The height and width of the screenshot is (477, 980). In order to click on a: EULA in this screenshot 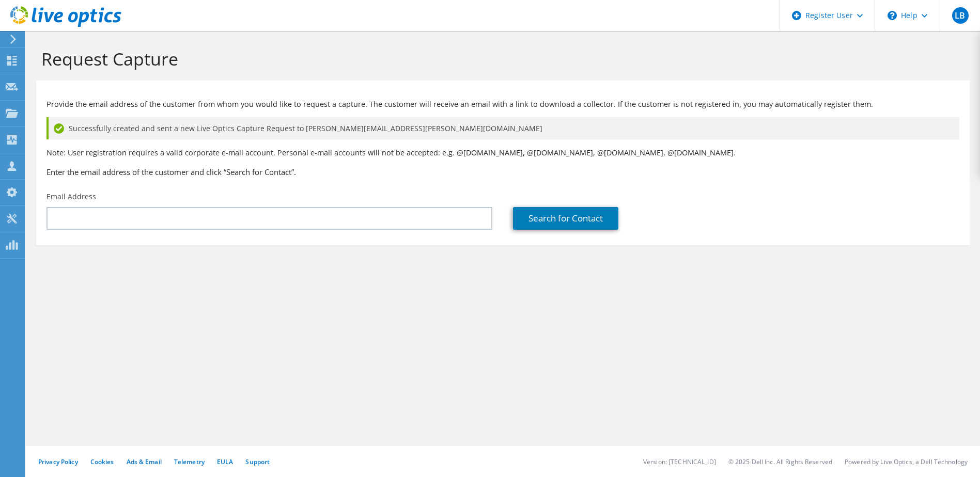, I will do `click(224, 462)`.